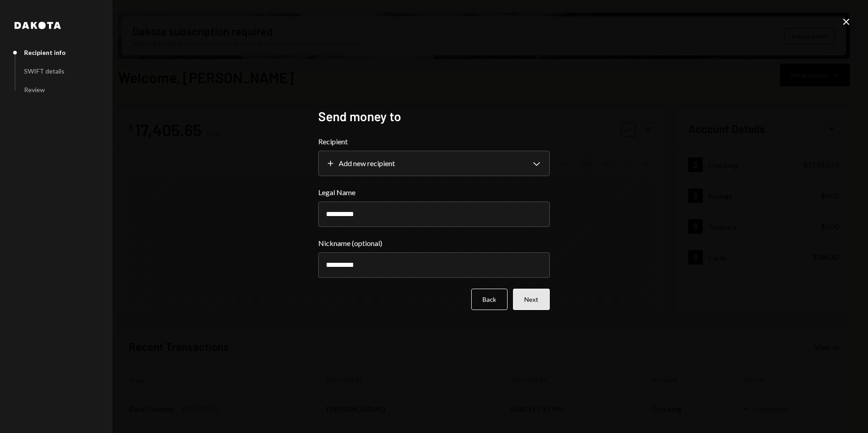 Image resolution: width=868 pixels, height=433 pixels. What do you see at coordinates (434, 116) in the screenshot?
I see `h2: Send money to` at bounding box center [434, 116].